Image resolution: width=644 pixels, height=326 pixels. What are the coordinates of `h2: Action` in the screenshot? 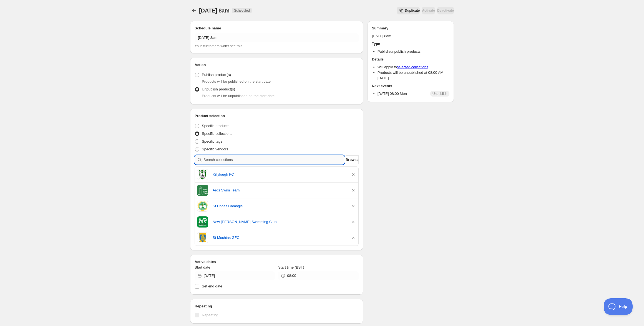 It's located at (276, 65).